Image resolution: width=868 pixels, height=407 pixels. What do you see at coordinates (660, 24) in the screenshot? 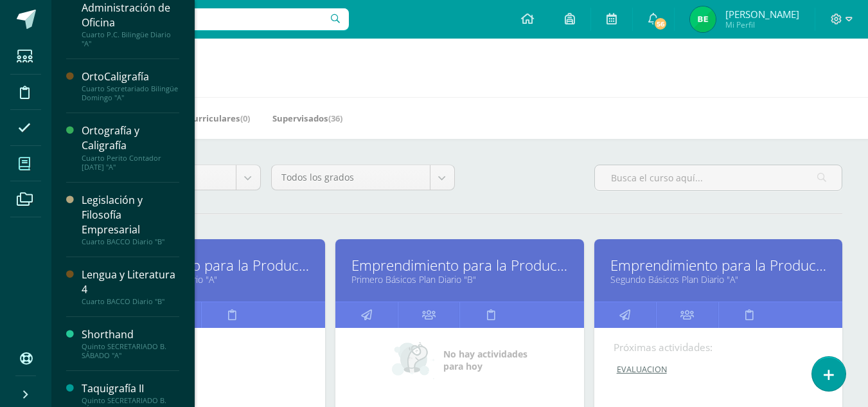
I see `span: 56` at bounding box center [660, 24].